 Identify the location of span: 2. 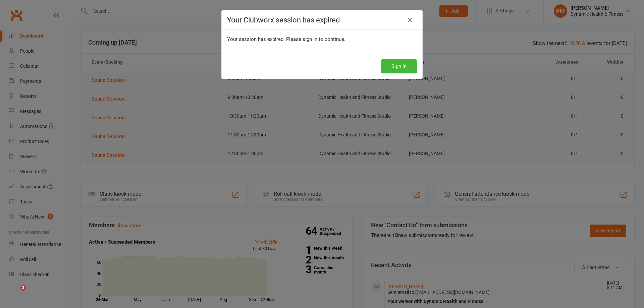
(23, 288).